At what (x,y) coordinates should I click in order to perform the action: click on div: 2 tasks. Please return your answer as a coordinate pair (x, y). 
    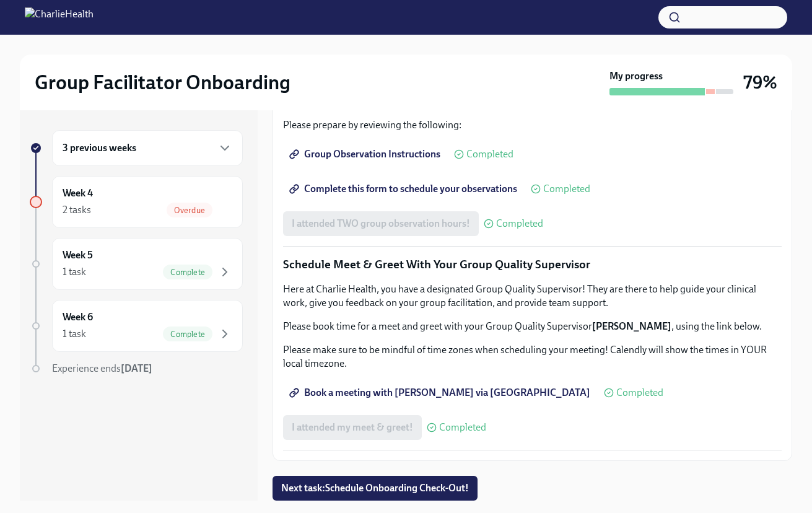
    Looking at the image, I should click on (77, 210).